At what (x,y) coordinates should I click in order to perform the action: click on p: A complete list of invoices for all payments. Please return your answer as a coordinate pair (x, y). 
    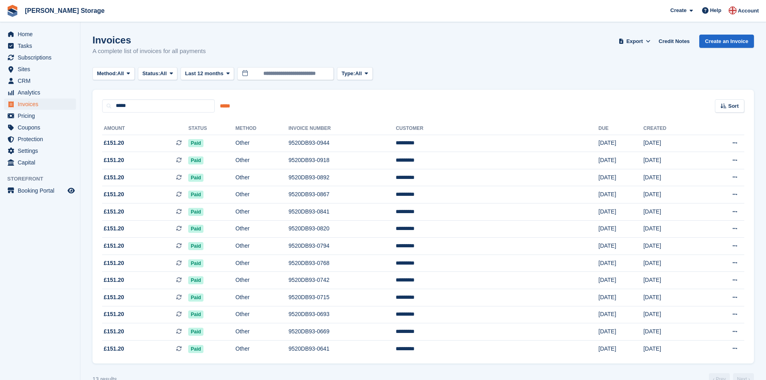
    Looking at the image, I should click on (149, 51).